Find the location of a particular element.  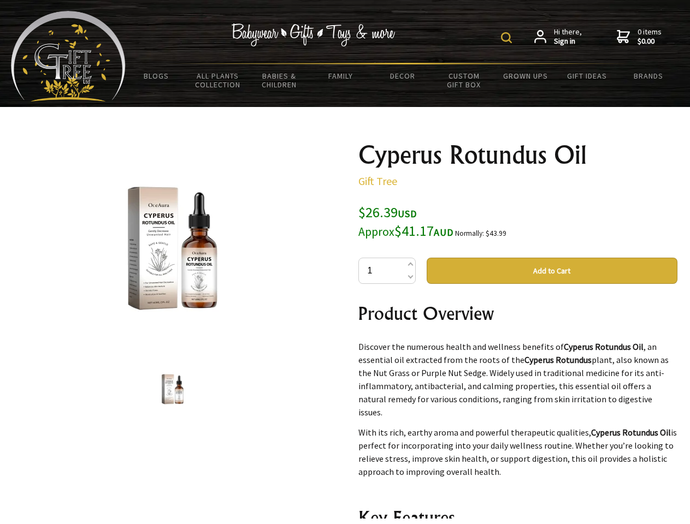

a: 0 items$0.00 is located at coordinates (639, 37).